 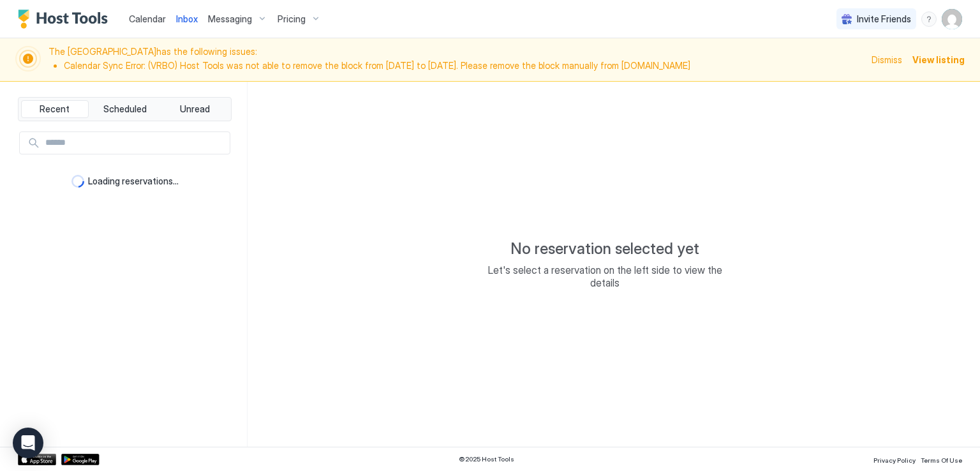 I want to click on span: Unread, so click(x=194, y=109).